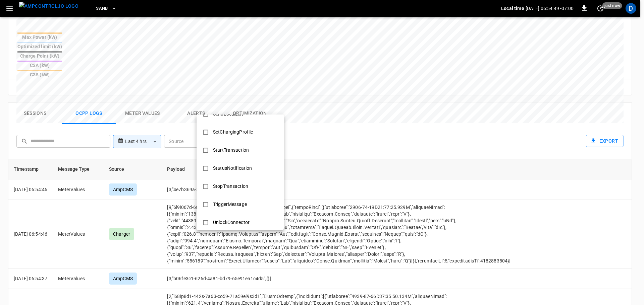  What do you see at coordinates (233, 132) in the screenshot?
I see `div: SetChargingProfile` at bounding box center [233, 132].